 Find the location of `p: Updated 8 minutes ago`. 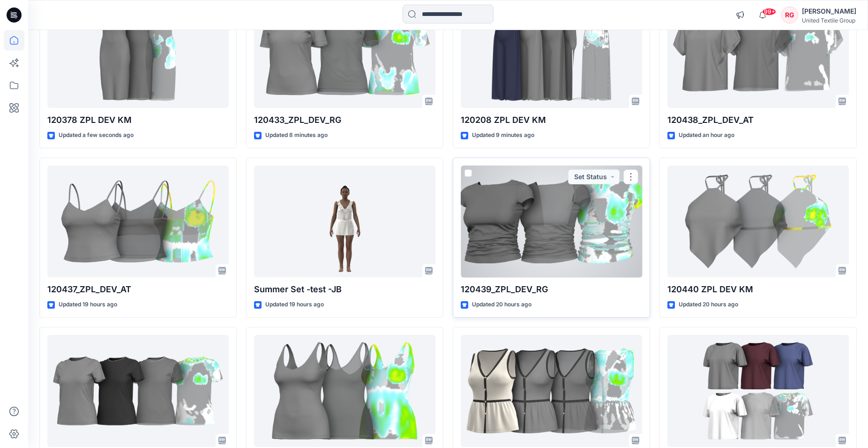

p: Updated 8 minutes ago is located at coordinates (296, 135).